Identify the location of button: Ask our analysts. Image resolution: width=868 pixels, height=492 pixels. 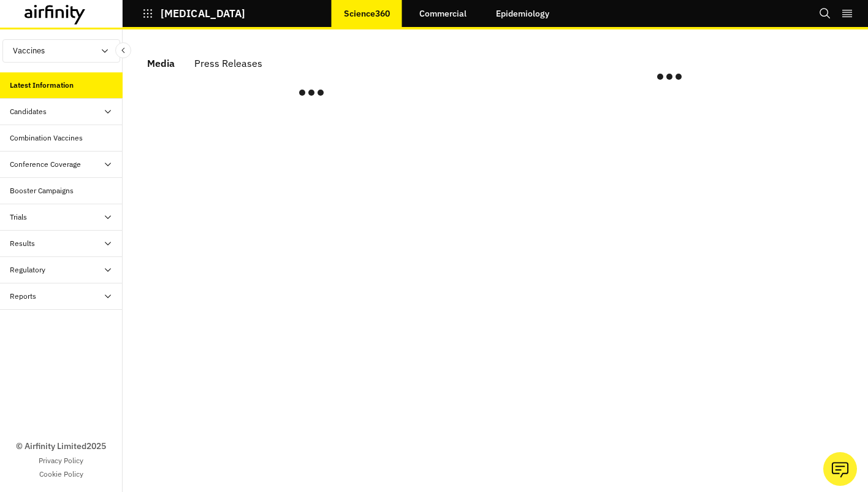
(839, 468).